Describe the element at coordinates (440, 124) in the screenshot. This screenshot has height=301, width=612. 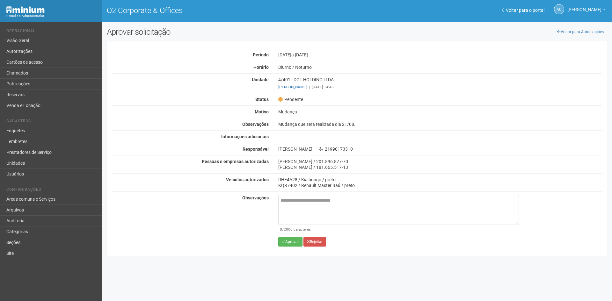
I see `div: Mudança que será realizada dia 21/08.` at that location.